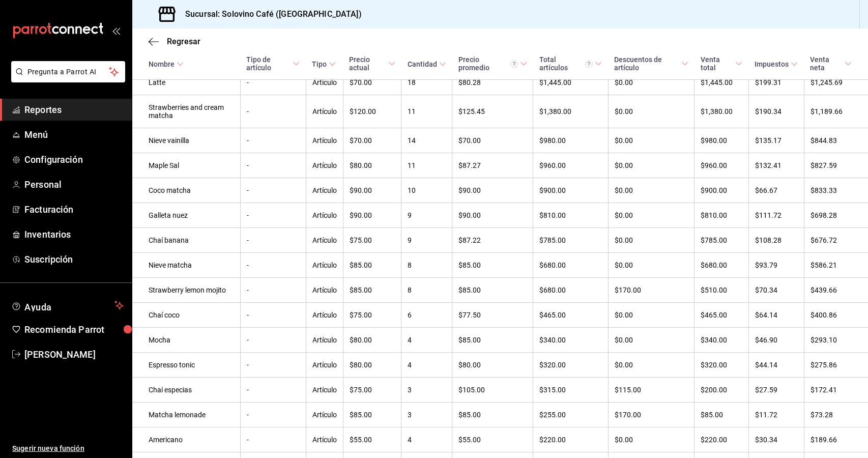 The height and width of the screenshot is (458, 868). What do you see at coordinates (372, 140) in the screenshot?
I see `td: $70.00` at bounding box center [372, 140].